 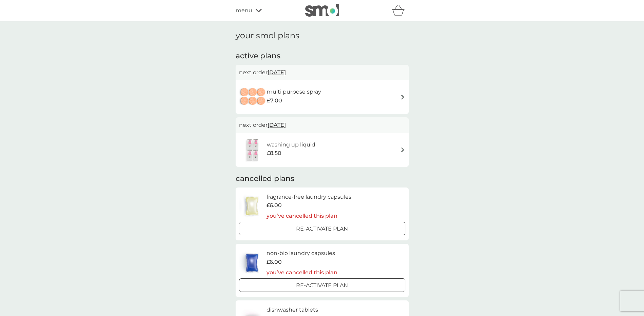 What do you see at coordinates (302, 253) in the screenshot?
I see `h6: non-bio laundry capsules` at bounding box center [302, 253].